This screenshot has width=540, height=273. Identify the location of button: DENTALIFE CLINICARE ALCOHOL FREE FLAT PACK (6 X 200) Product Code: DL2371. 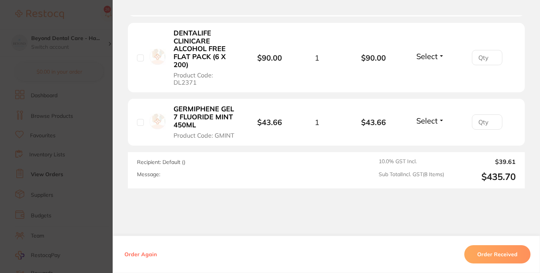
(205, 57).